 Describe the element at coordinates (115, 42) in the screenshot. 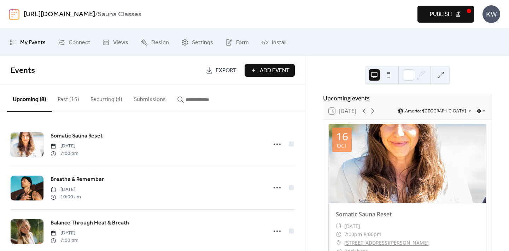

I see `a: Views` at that location.